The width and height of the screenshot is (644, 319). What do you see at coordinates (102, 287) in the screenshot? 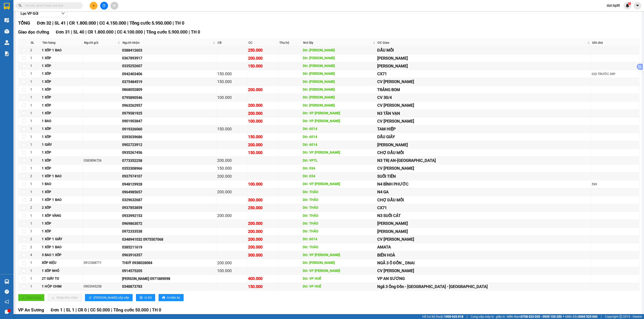
I see `div: 0903545258` at bounding box center [102, 287].